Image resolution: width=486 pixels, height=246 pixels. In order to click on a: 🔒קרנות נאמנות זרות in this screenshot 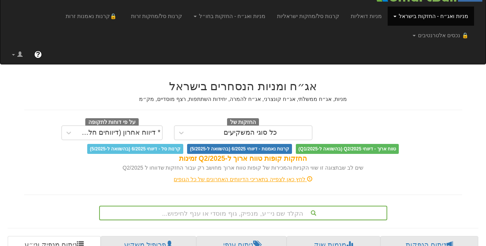, I will do `click(92, 16)`.